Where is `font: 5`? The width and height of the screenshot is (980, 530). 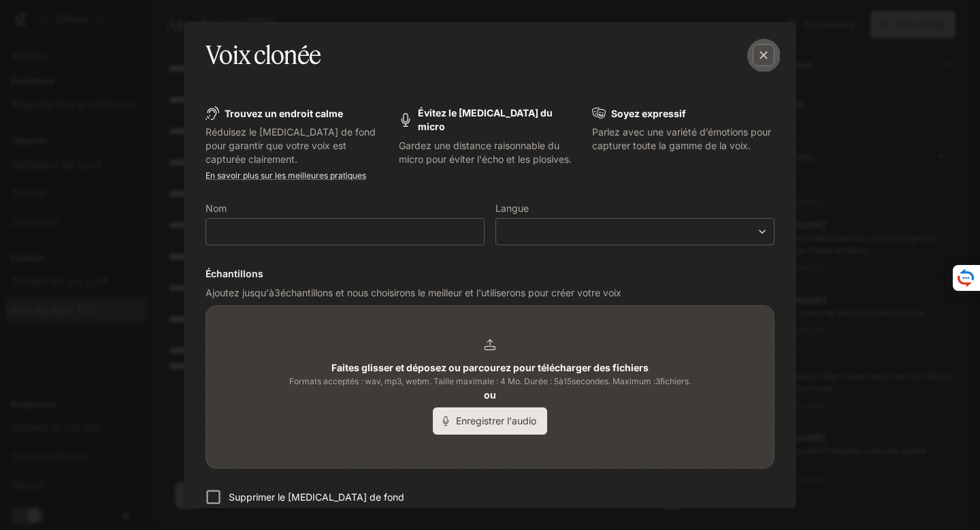 font: 5 is located at coordinates (556, 380).